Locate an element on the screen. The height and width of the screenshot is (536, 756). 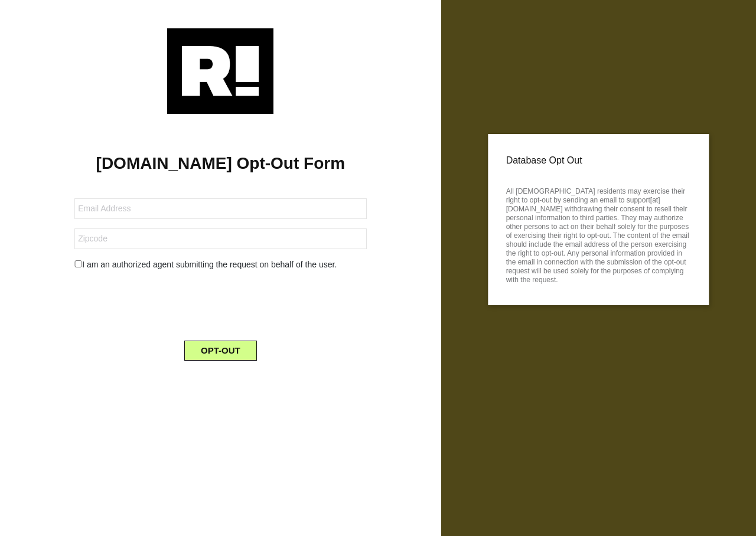
div: I am an authorized agent submitting the request on behalf of the user. is located at coordinates (220, 264).